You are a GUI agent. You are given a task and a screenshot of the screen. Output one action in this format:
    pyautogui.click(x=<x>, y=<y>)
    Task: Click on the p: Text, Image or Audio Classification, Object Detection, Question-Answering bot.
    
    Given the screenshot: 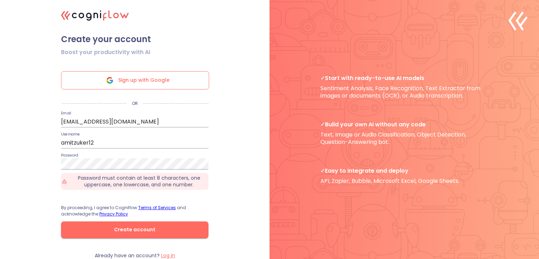 What is the action you would take?
    pyautogui.click(x=404, y=133)
    